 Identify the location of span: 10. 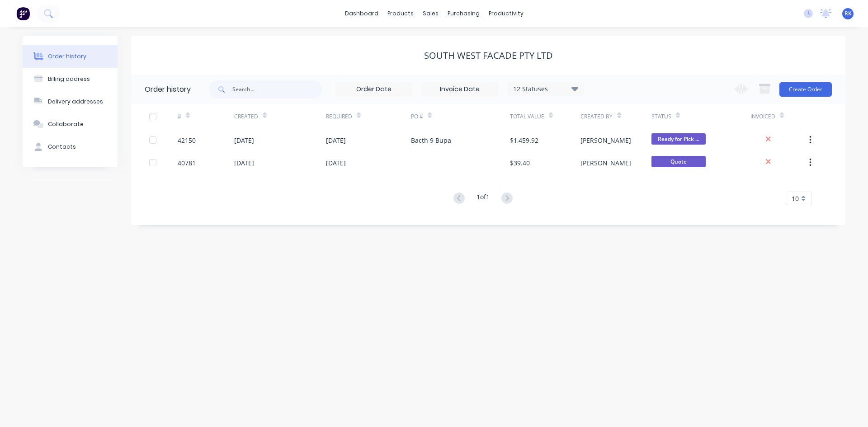
(795, 198).